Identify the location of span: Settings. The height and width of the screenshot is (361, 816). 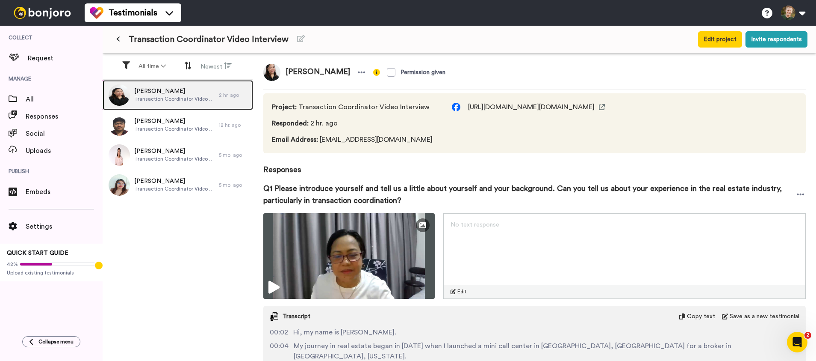
(64, 226).